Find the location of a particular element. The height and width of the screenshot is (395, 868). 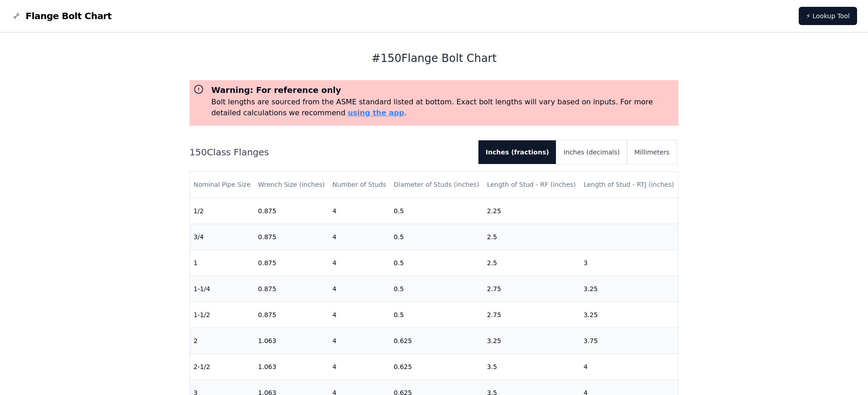

a: Flange Bolt Chart LogoFlange Bolt Chart is located at coordinates (61, 16).